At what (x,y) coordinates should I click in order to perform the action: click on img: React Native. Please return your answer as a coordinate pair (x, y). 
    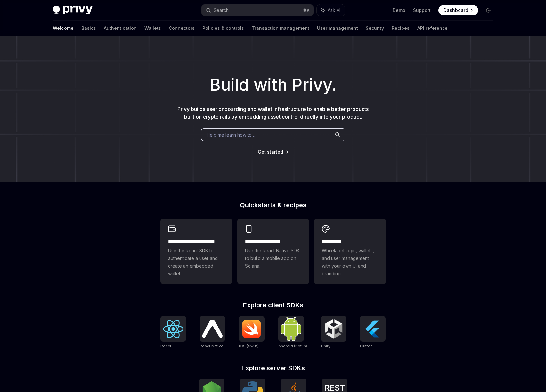
    Looking at the image, I should click on (212, 329).